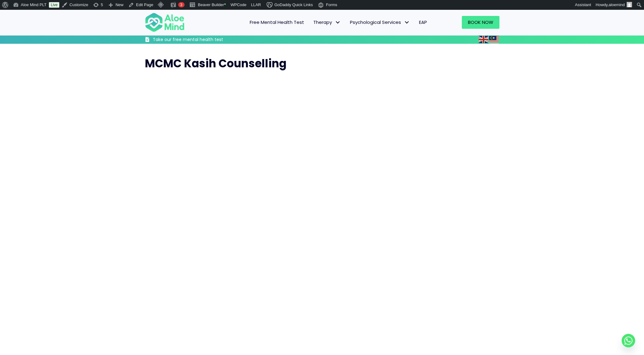 The image size is (644, 355). Describe the element at coordinates (277, 23) in the screenshot. I see `a: Free Mental Health Test` at that location.